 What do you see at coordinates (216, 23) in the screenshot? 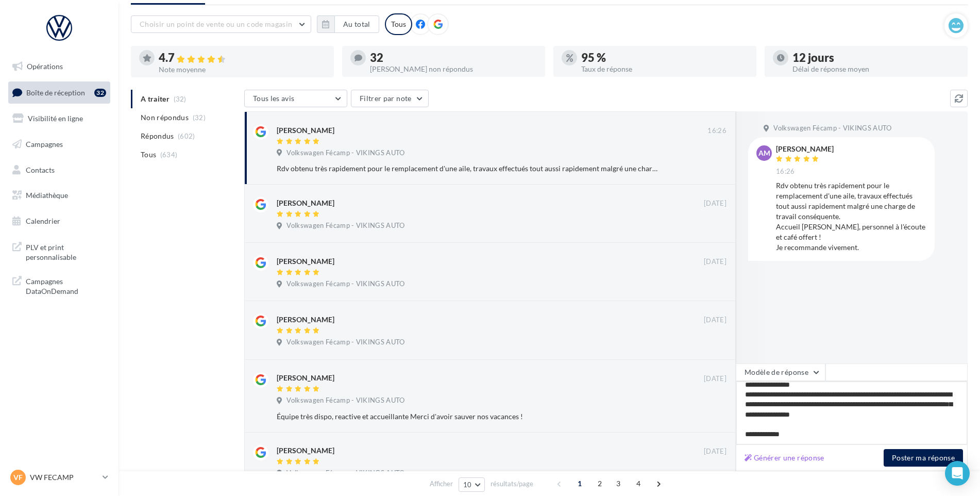
I see `span: Choisir un point de vente ou un code magasin` at bounding box center [216, 23].